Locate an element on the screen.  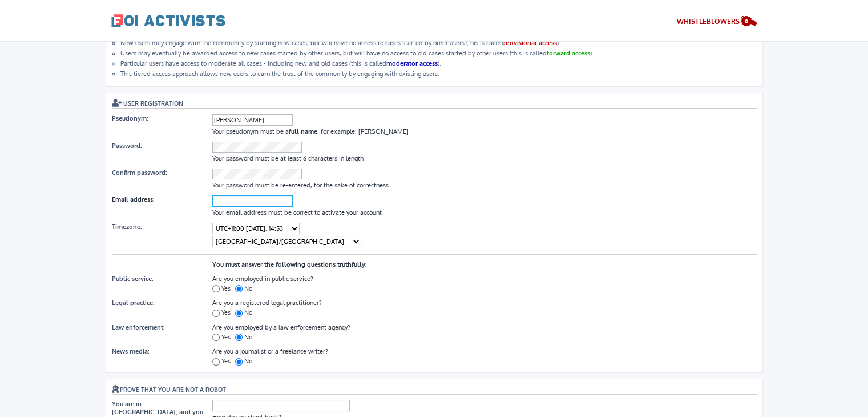
label: Public service: is located at coordinates (133, 278).